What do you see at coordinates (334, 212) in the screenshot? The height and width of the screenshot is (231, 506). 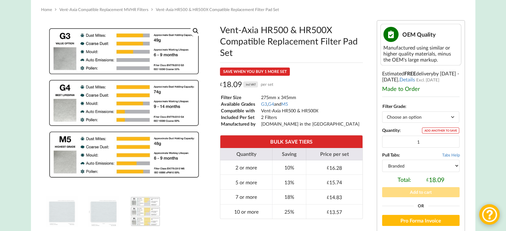 I see `div: 13.57` at bounding box center [334, 212].